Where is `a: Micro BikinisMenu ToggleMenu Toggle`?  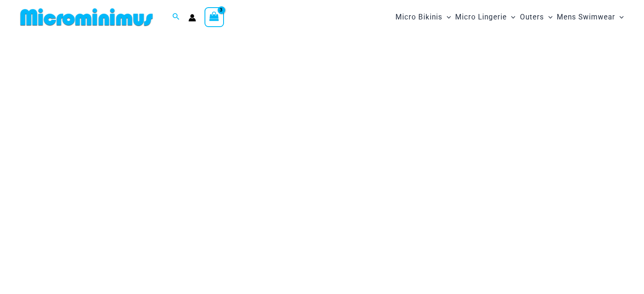
a: Micro BikinisMenu ToggleMenu Toggle is located at coordinates (423, 17).